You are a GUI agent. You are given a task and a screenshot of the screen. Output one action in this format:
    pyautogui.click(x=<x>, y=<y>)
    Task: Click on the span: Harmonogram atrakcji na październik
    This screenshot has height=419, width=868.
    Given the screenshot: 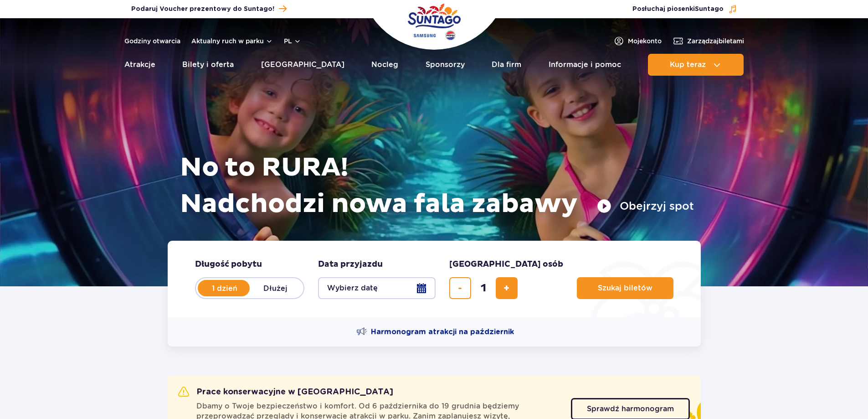 What is the action you would take?
    pyautogui.click(x=442, y=332)
    